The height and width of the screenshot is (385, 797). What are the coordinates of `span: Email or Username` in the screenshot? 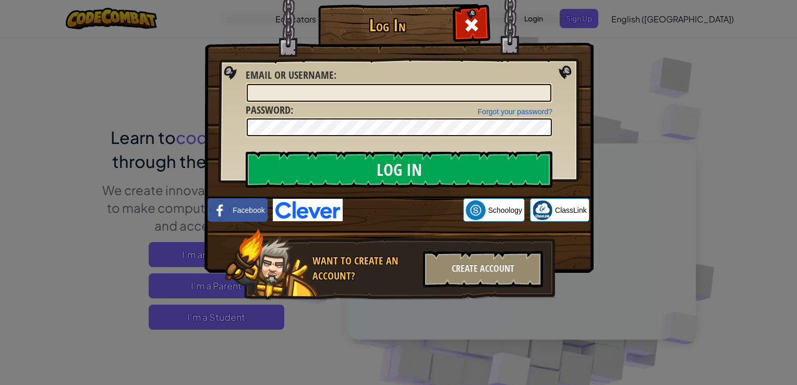 It's located at (289, 75).